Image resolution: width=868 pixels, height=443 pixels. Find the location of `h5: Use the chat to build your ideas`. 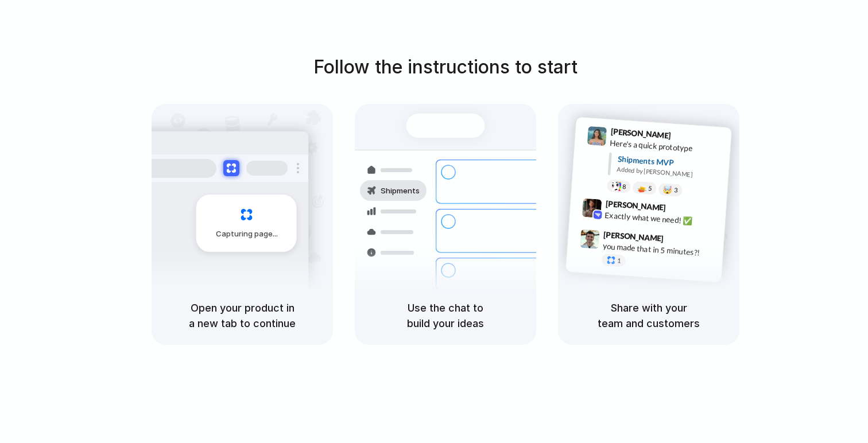

h5: Use the chat to build your ideas is located at coordinates (446, 316).